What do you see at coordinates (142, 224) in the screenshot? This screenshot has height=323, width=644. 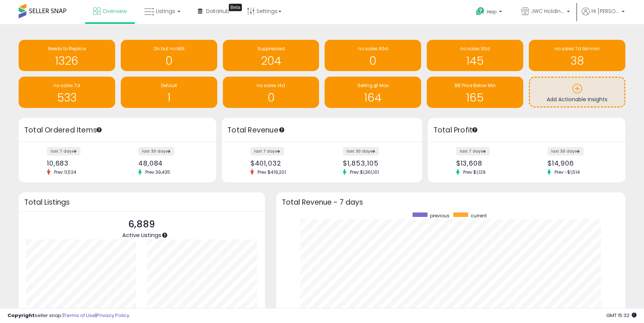 I see `p: 6,889` at bounding box center [142, 224].